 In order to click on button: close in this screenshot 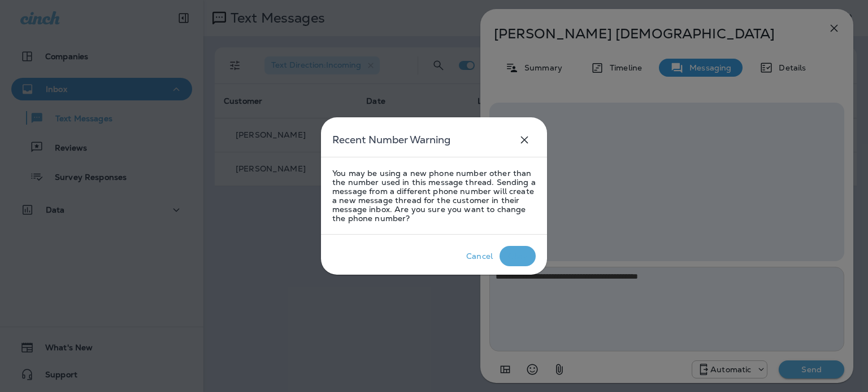, I will do `click(525, 140)`.